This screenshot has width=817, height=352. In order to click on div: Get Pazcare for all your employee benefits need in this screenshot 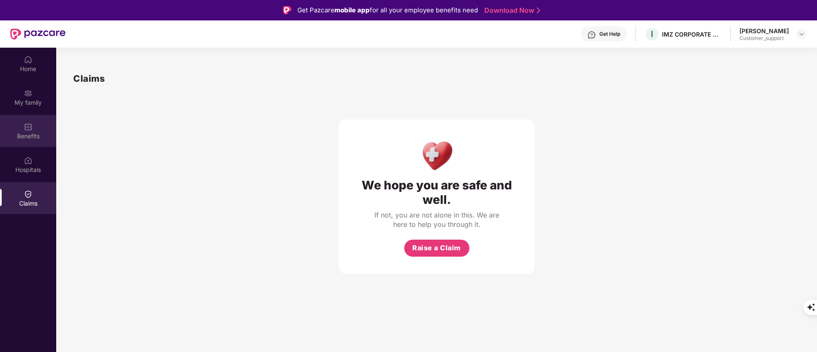, I will do `click(387, 10)`.